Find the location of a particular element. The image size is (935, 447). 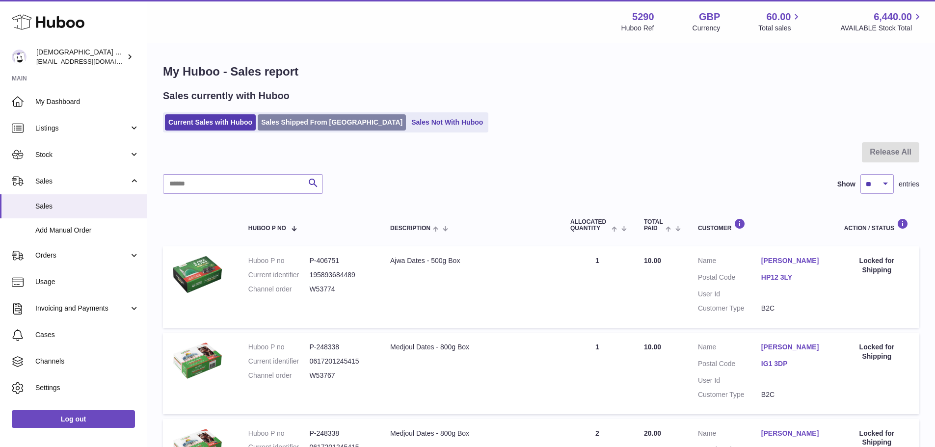

dd: W53774 is located at coordinates (340, 289).